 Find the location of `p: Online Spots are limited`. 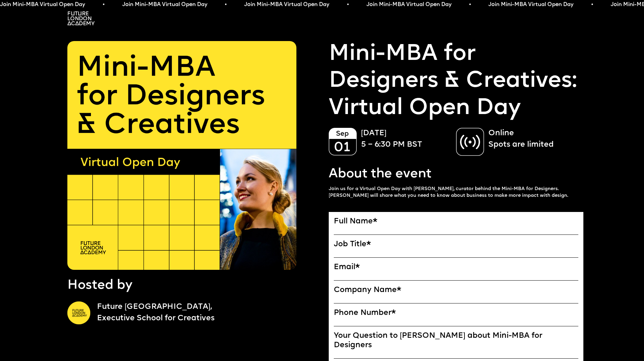

p: Online Spots are limited is located at coordinates (532, 139).